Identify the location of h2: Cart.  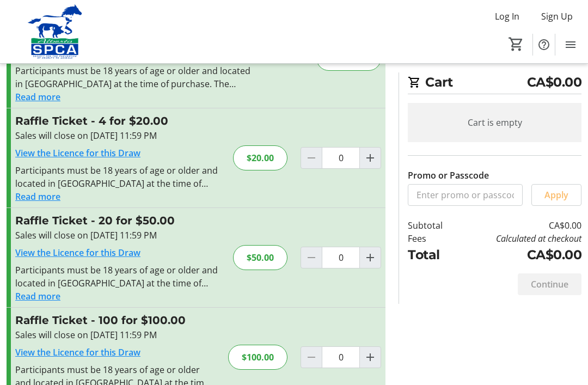
(494, 83).